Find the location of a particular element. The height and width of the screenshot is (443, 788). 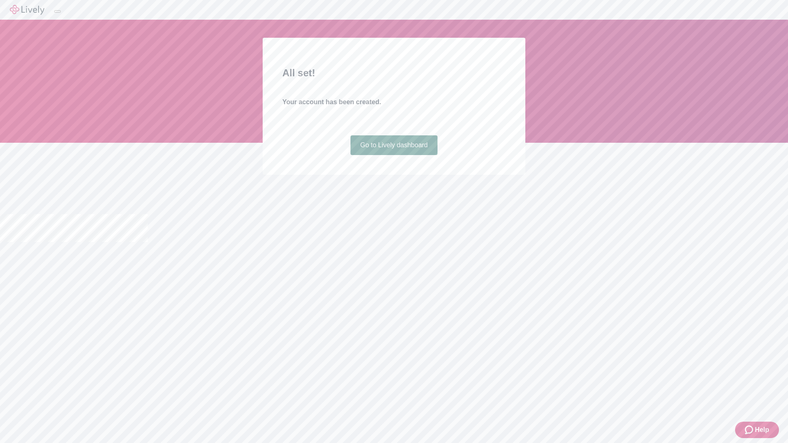

h2: All set! is located at coordinates (394, 73).